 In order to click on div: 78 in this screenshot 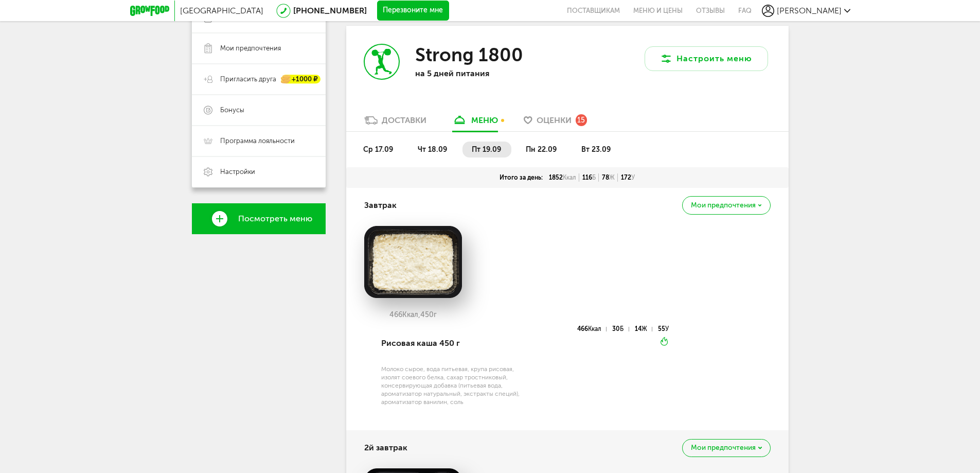, I will do `click(608, 177)`.